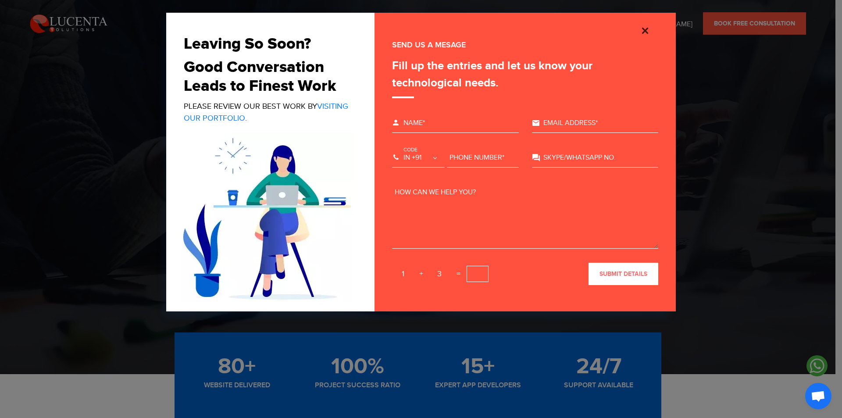 This screenshot has width=842, height=418. Describe the element at coordinates (623, 274) in the screenshot. I see `span: submit details` at that location.